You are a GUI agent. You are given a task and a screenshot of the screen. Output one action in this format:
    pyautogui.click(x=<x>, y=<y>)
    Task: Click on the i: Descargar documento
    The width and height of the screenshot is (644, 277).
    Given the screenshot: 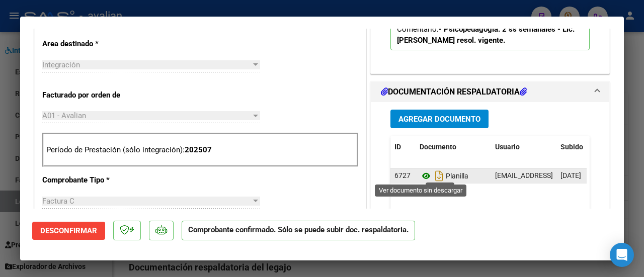 What is the action you would take?
    pyautogui.click(x=440, y=176)
    